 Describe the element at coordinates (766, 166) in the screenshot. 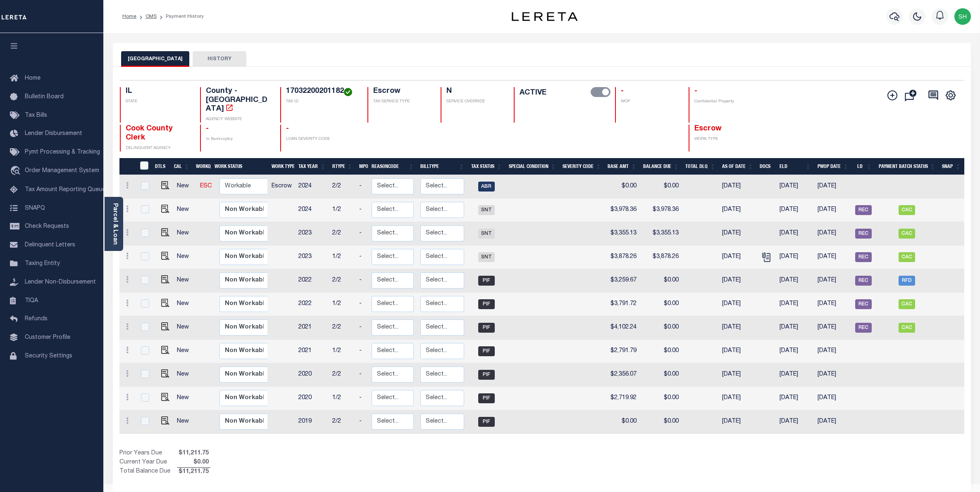

I see `th: Docs` at that location.